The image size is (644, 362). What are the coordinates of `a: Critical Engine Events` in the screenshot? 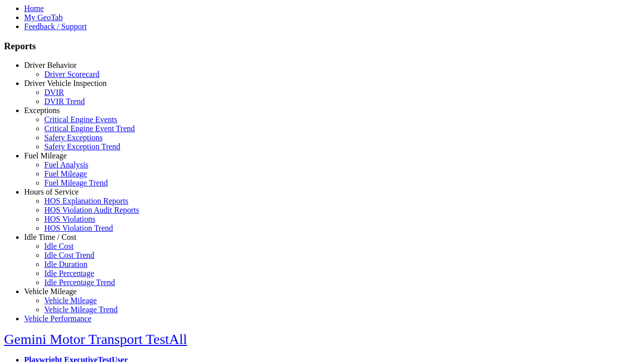 It's located at (80, 119).